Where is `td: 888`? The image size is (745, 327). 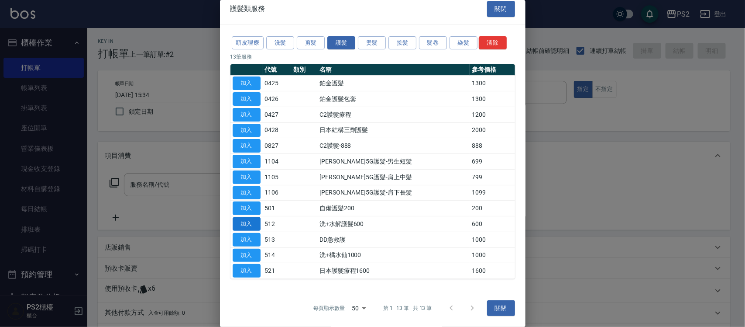
td: 888 is located at coordinates (492, 146).